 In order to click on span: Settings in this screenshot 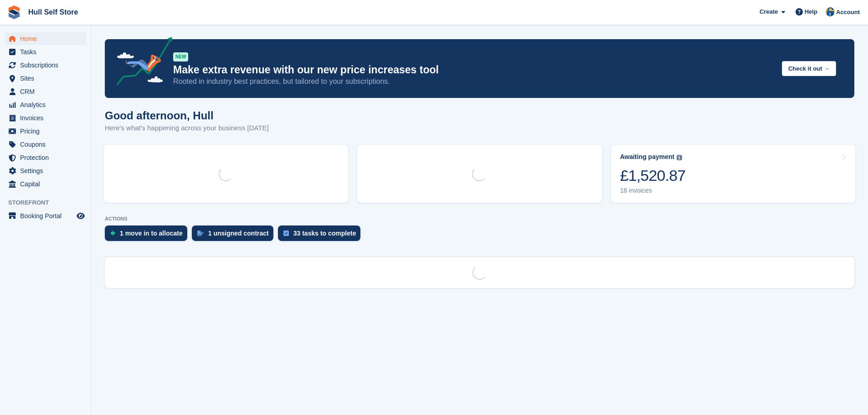, I will do `click(47, 171)`.